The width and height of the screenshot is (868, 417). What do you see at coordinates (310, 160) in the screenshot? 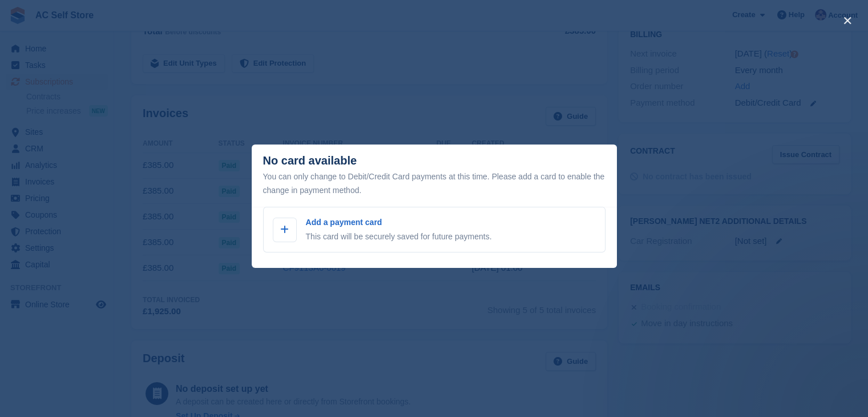
I see `div: No card available` at bounding box center [310, 160].